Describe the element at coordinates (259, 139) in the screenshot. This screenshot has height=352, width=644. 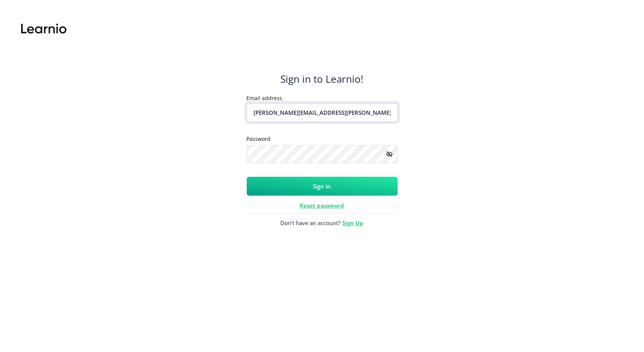
I see `label: Password` at that location.